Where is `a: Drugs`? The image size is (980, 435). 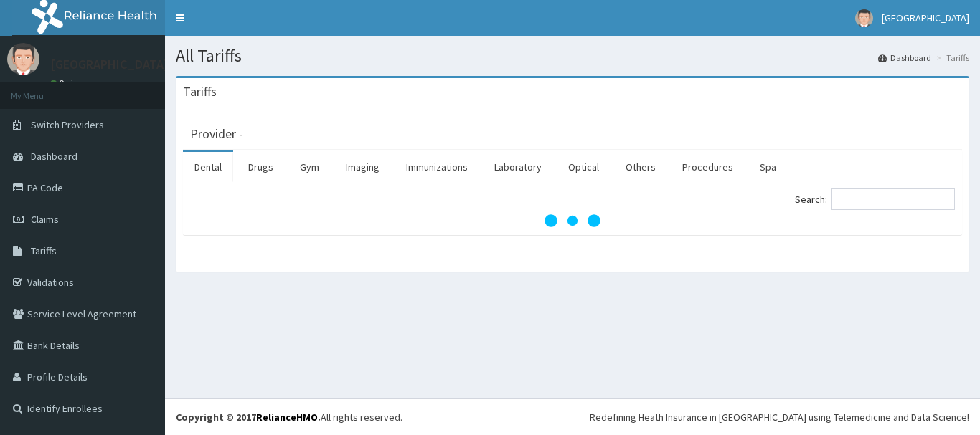
a: Drugs is located at coordinates (261, 167).